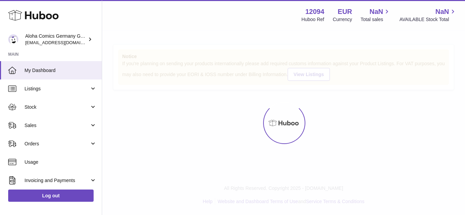 The height and width of the screenshot is (215, 465). I want to click on span: Sales, so click(57, 126).